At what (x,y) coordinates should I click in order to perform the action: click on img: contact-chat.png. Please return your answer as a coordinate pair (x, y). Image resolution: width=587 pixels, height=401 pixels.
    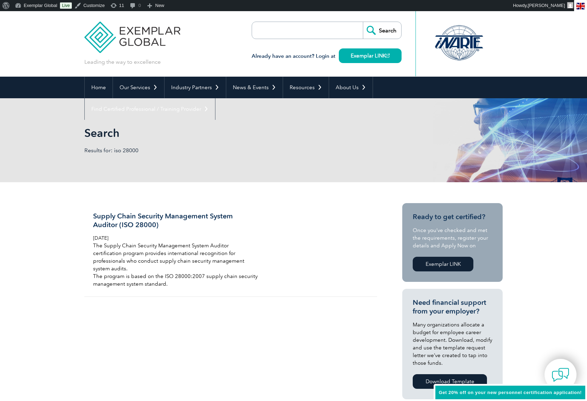
    Looking at the image, I should click on (561, 375).